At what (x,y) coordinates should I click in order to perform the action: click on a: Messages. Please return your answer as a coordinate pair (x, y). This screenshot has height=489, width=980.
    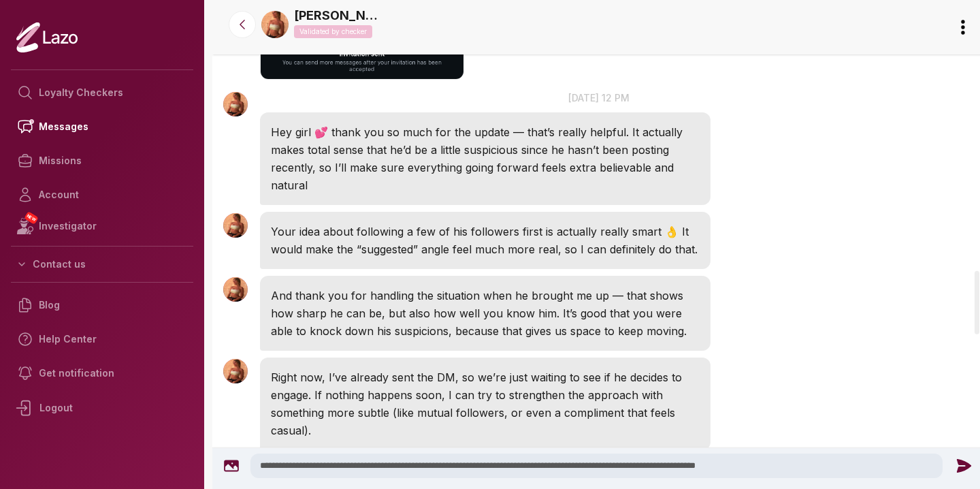
    Looking at the image, I should click on (102, 126).